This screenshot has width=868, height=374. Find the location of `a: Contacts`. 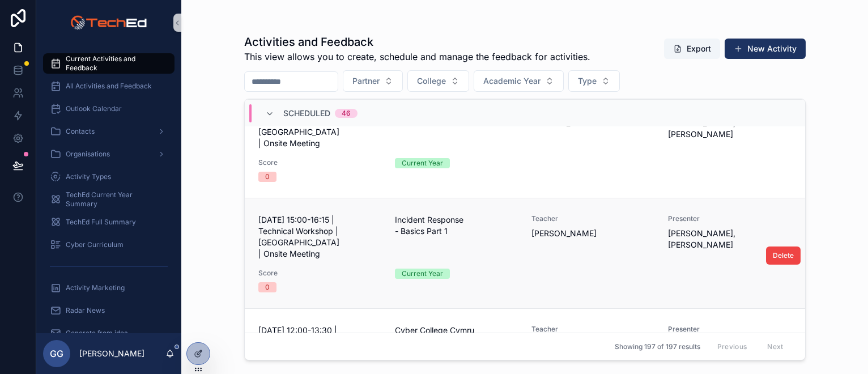

a: Contacts is located at coordinates (109, 131).